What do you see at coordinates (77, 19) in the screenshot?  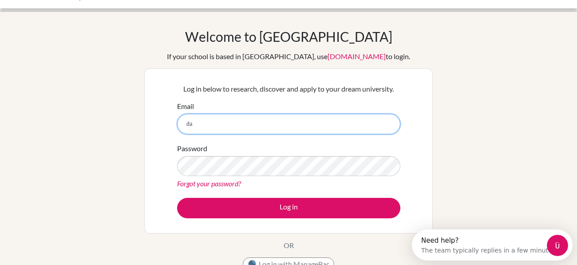 I see `div: The team typically replies in a few minutes.` at bounding box center [77, 19].